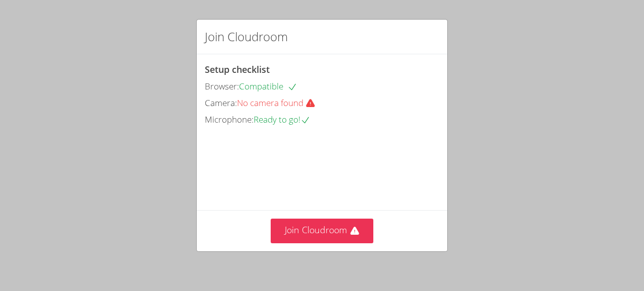  Describe the element at coordinates (246, 36) in the screenshot. I see `h2: Join Cloudroom` at that location.